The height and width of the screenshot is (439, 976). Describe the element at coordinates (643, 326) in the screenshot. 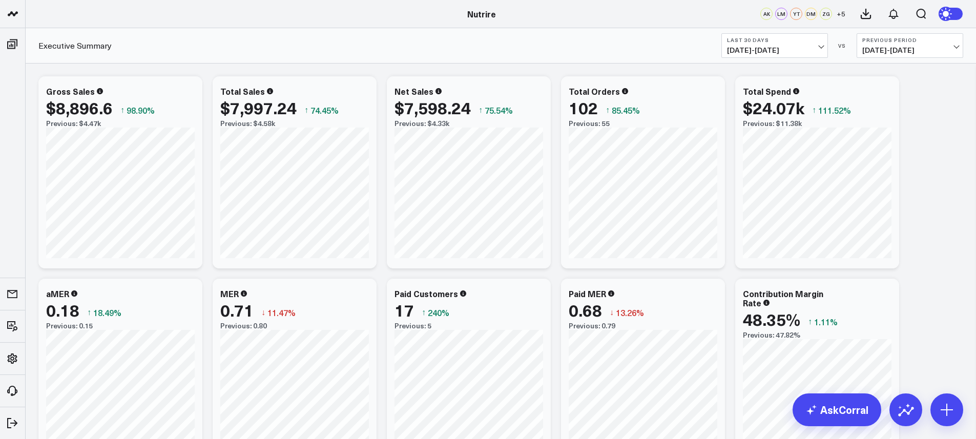

I see `div: Previous: 0.79` at that location.